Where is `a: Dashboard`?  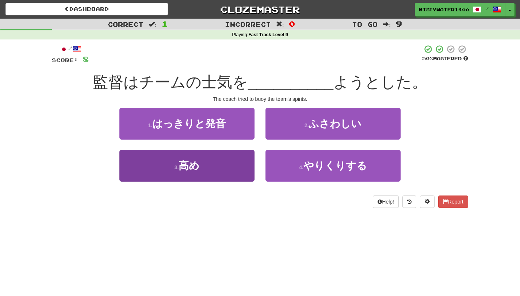 a: Dashboard is located at coordinates (87, 9).